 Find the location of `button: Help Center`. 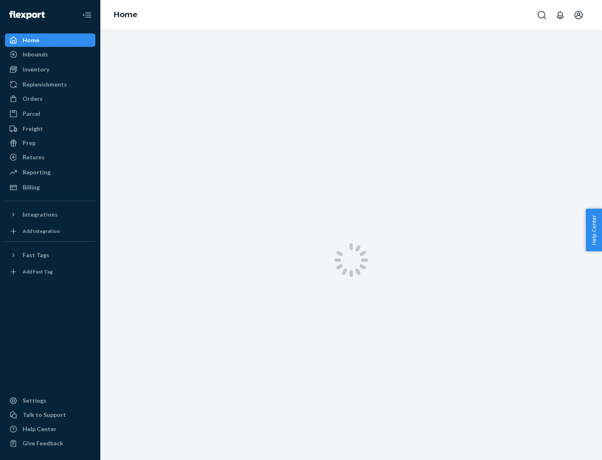

button: Help Center is located at coordinates (594, 230).